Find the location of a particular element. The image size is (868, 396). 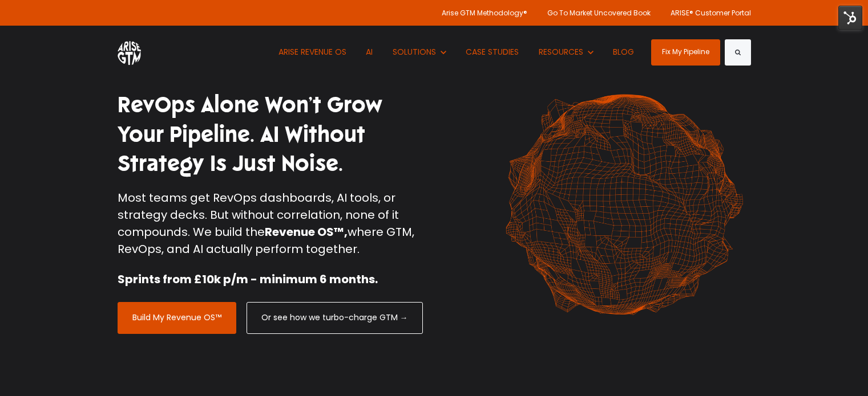

a: AI is located at coordinates (370, 52).